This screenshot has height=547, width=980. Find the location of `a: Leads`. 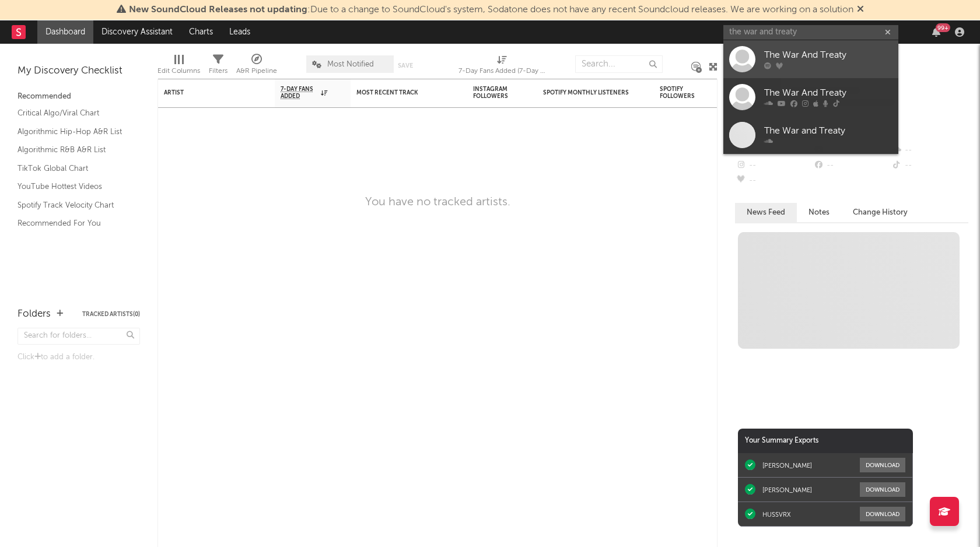

a: Leads is located at coordinates (240, 32).